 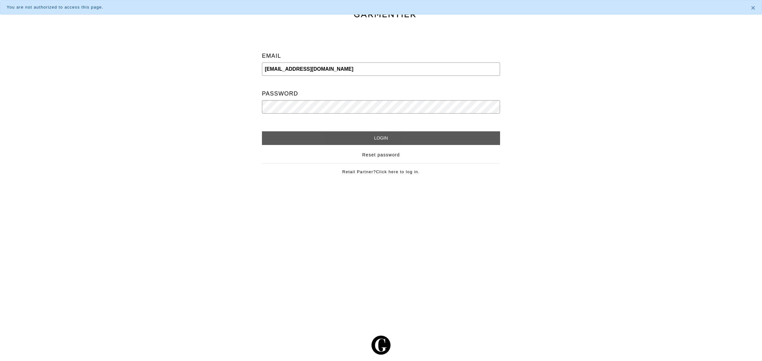 I want to click on label: Password, so click(x=280, y=94).